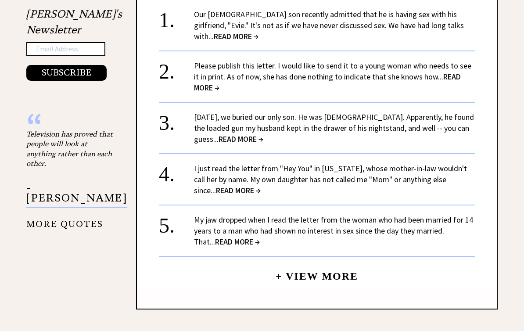 The image size is (524, 331). Describe the element at coordinates (334, 230) in the screenshot. I see `a: My jaw dropped when I read the letter from the woman who had been married for 14 years to a man w...` at that location.